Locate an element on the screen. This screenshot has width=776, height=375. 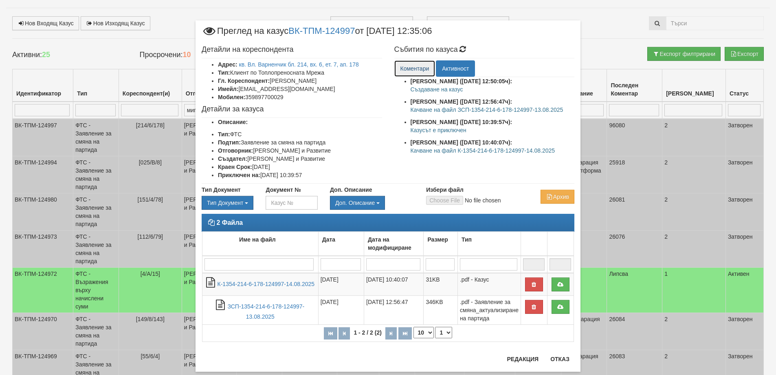
button: Архив is located at coordinates (557, 196).